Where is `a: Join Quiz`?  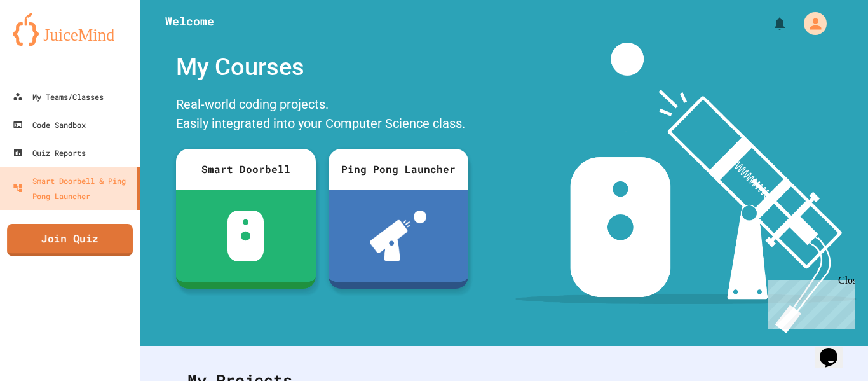 a: Join Quiz is located at coordinates (70, 240).